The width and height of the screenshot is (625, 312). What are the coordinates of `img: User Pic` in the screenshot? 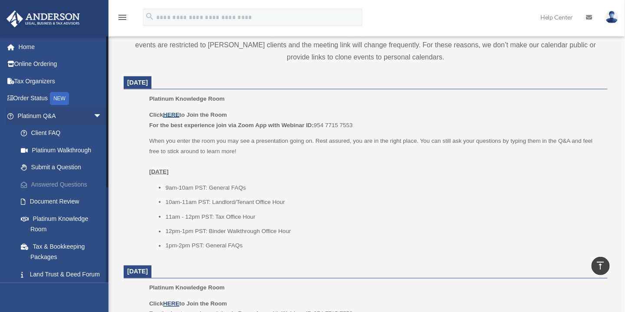 It's located at (612, 17).